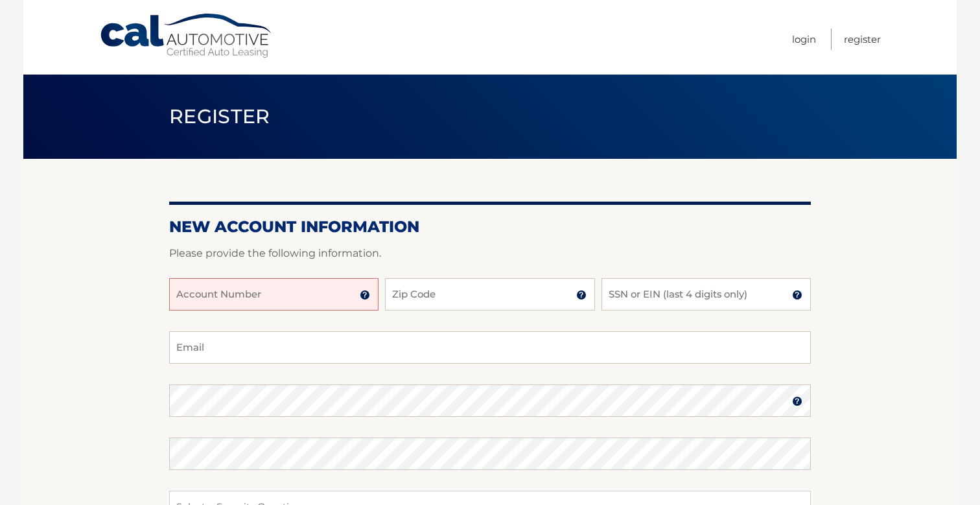  What do you see at coordinates (862, 39) in the screenshot?
I see `a: Register` at bounding box center [862, 39].